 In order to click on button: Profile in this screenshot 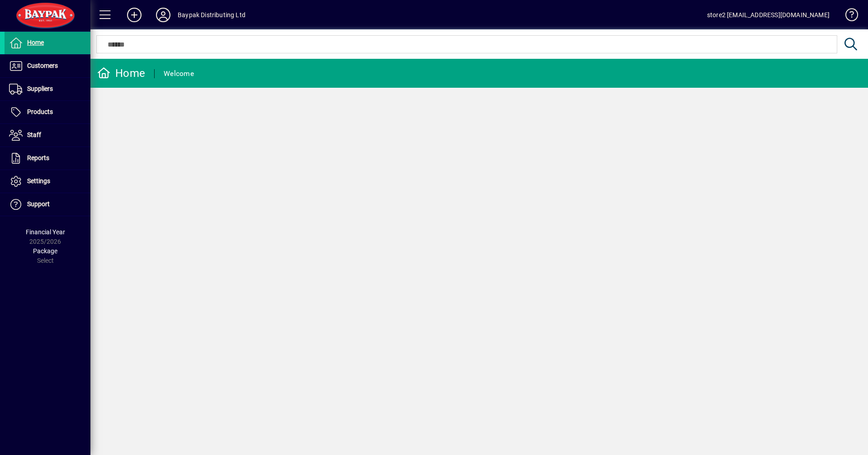, I will do `click(163, 15)`.